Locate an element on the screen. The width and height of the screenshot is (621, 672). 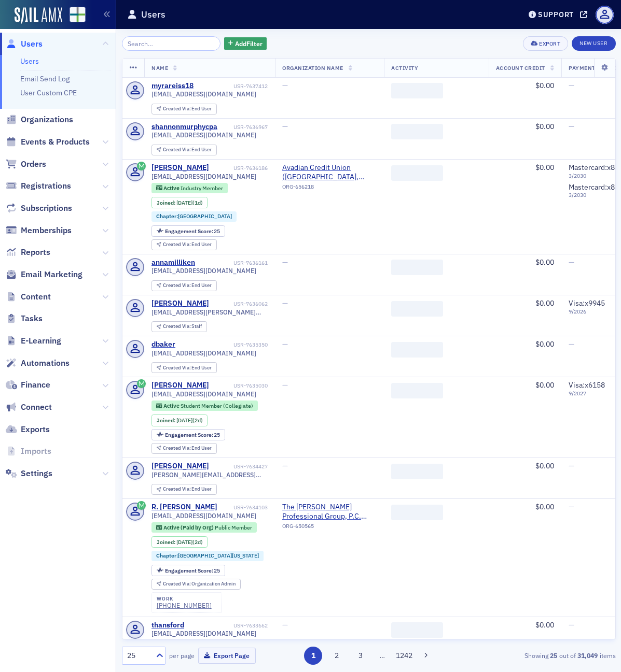
span: Users is located at coordinates (31, 44).